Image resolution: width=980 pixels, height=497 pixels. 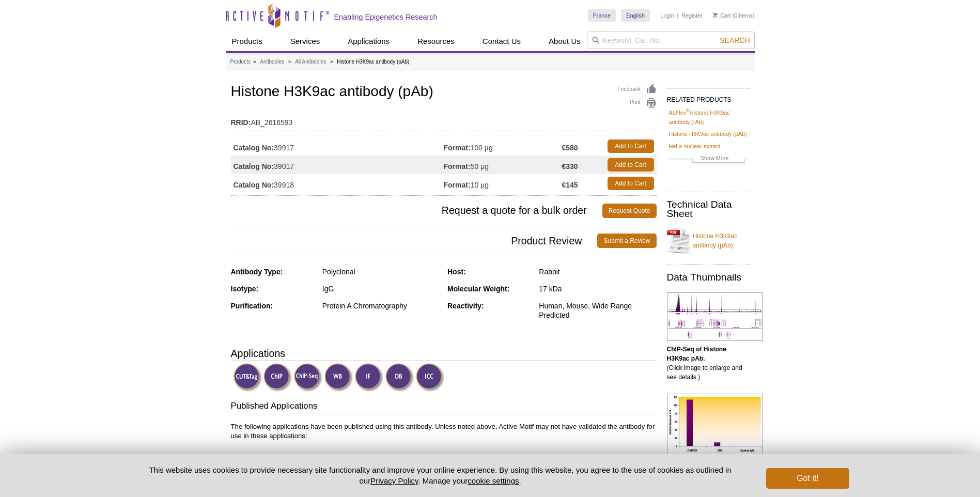 I want to click on span: Search, so click(x=735, y=40).